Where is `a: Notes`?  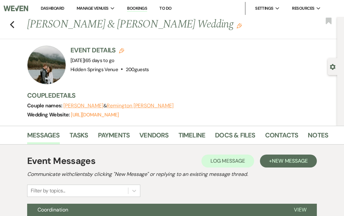 a: Notes is located at coordinates (318, 137).